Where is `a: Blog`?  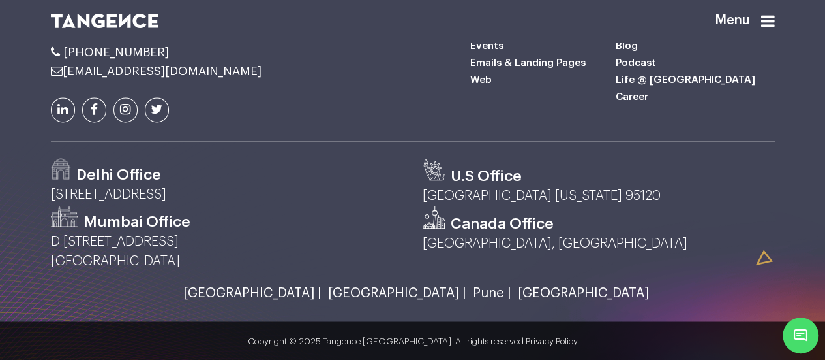
a: Blog is located at coordinates (627, 46).